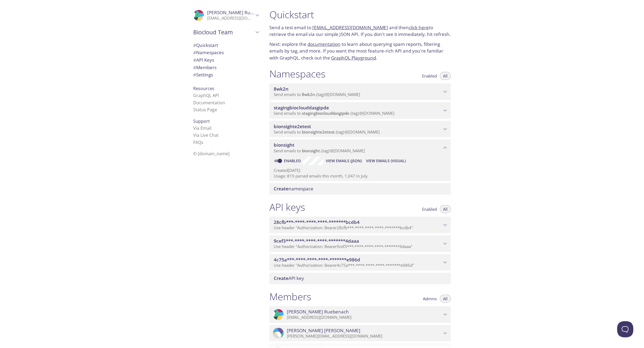  Describe the element at coordinates (204, 88) in the screenshot. I see `span: Resources` at that location.